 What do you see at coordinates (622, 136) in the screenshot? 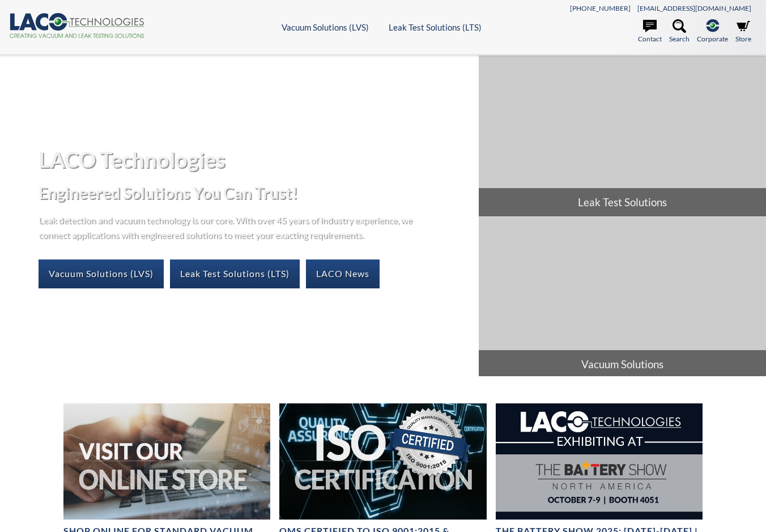
I see `a: Leak Test Solutions` at bounding box center [622, 136].